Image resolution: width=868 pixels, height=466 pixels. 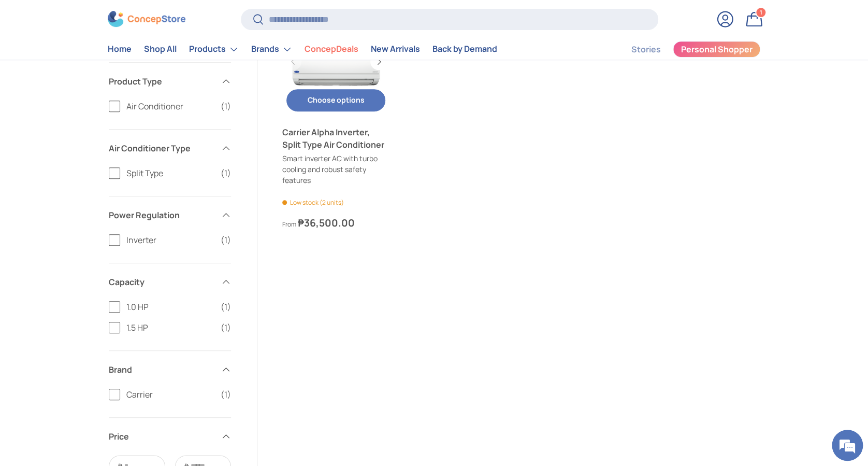 What do you see at coordinates (161, 148) in the screenshot?
I see `span: Air Conditioner Type` at bounding box center [161, 148].